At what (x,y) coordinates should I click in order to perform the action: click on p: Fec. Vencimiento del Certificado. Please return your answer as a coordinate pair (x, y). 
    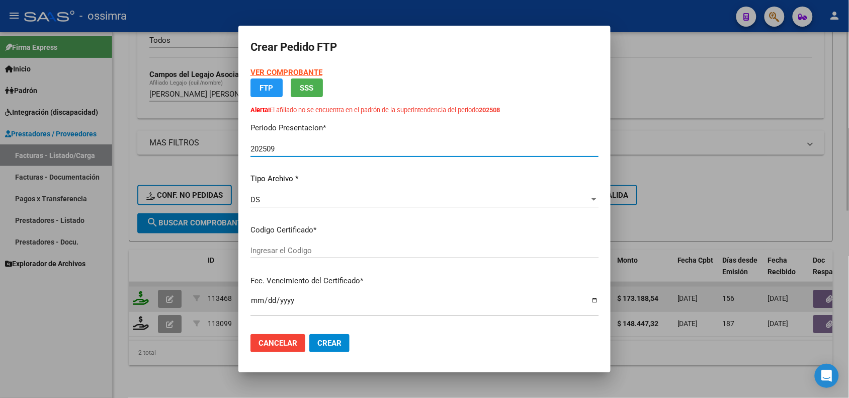
    Looking at the image, I should click on (424, 281).